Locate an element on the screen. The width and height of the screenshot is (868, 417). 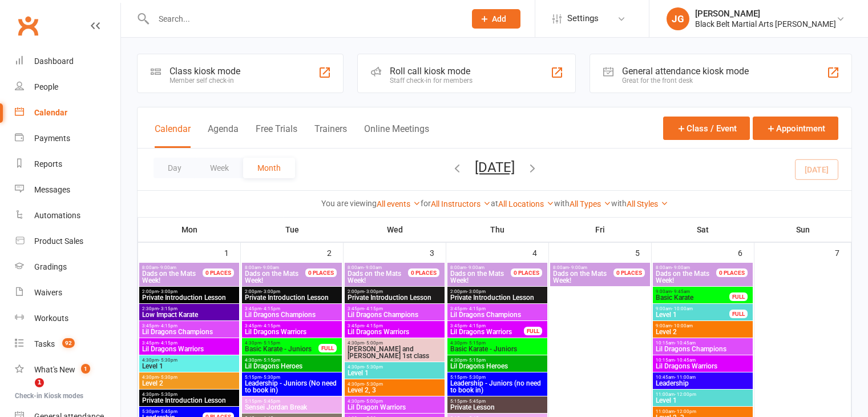
div: 2 is located at coordinates (335, 252).